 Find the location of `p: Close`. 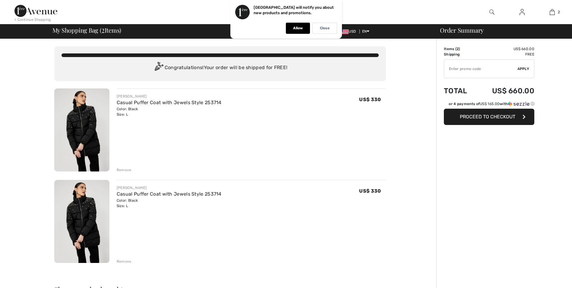

p: Close is located at coordinates (325, 28).